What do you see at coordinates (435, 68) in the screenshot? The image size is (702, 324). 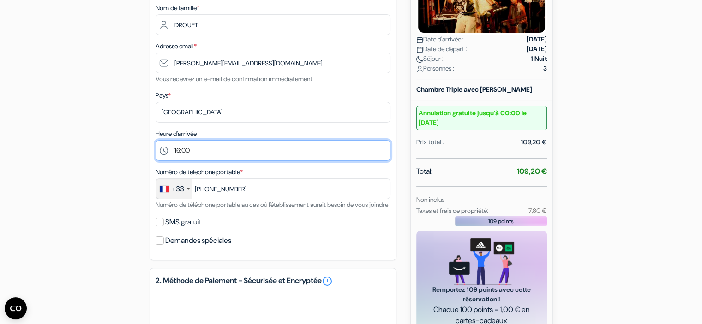 I see `span: Personnes :` at bounding box center [435, 68].